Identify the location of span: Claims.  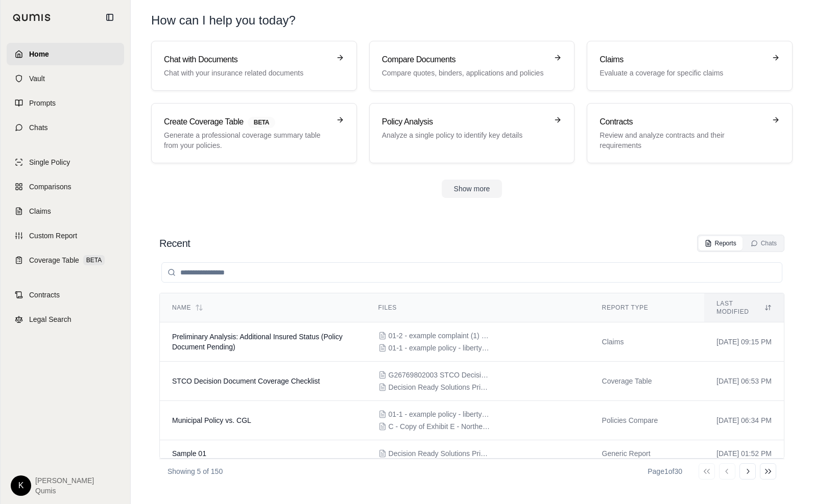
(39, 211).